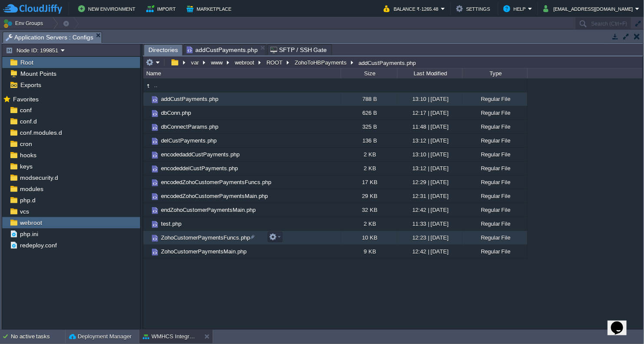  I want to click on a: ZohoCustomerPaymentsMain.php, so click(204, 252).